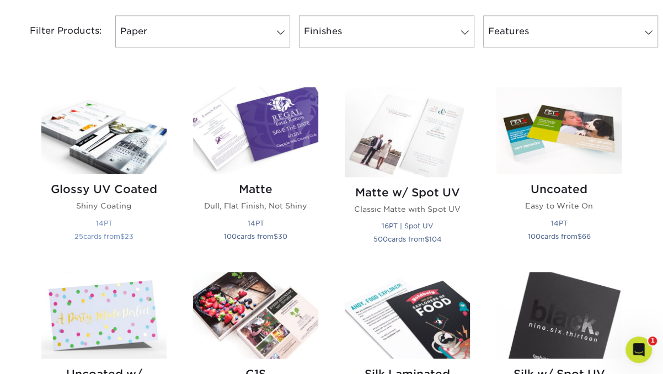  What do you see at coordinates (435, 239) in the screenshot?
I see `span: 104` at bounding box center [435, 239].